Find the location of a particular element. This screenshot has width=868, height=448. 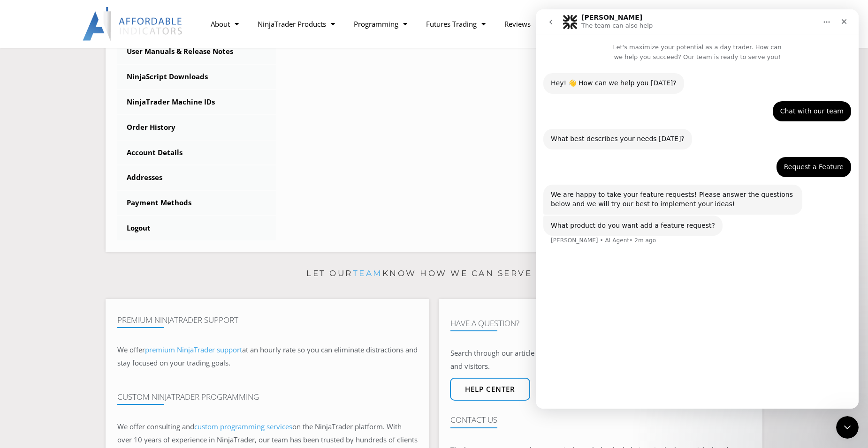

a: Programming is located at coordinates (380, 24).